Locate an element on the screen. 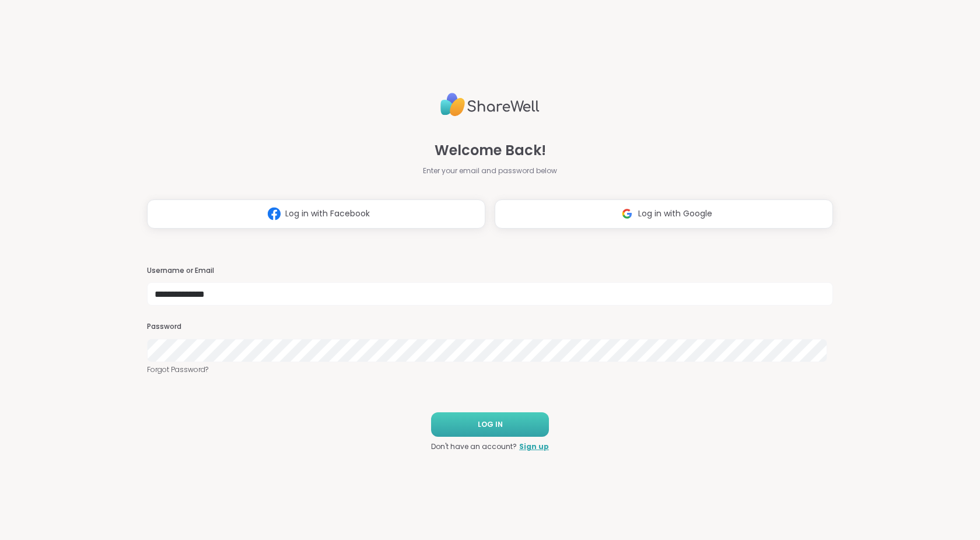 Image resolution: width=980 pixels, height=540 pixels. span: Don't have an account? is located at coordinates (473, 447).